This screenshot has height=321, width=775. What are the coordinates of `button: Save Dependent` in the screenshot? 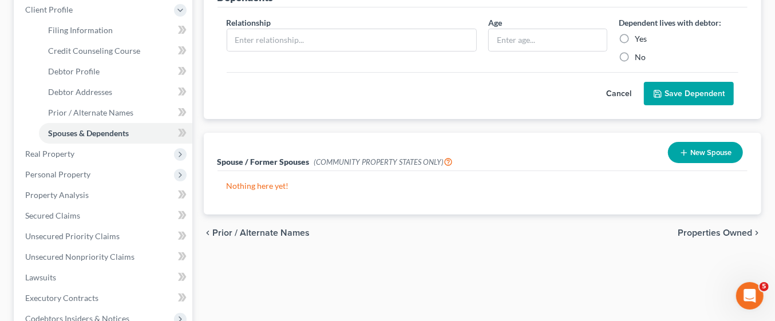 It's located at (688, 94).